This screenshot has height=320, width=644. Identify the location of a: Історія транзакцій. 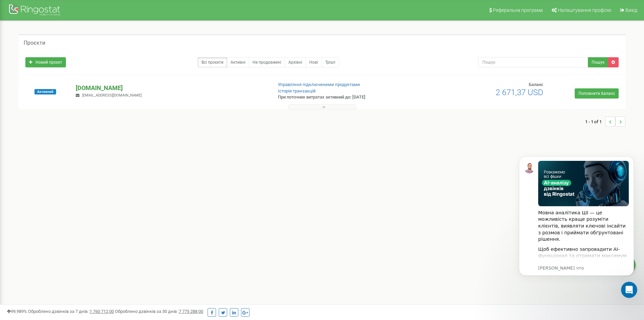
(297, 91).